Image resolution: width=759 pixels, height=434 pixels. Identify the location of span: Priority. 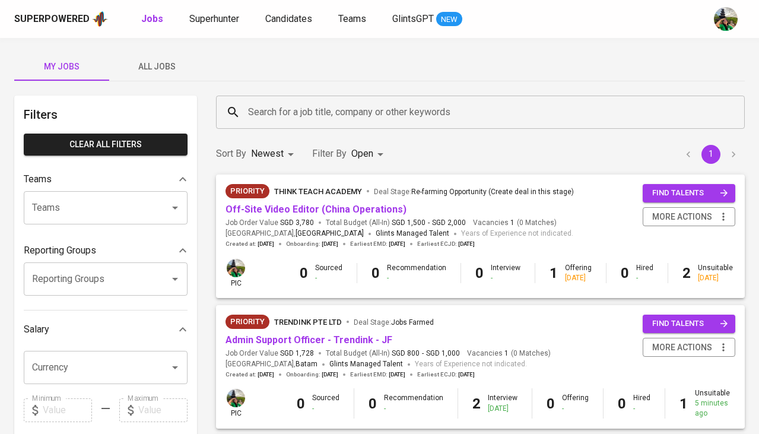
(247, 191).